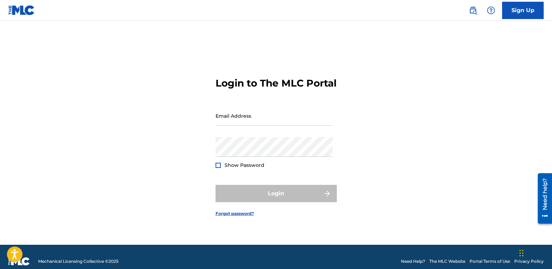 This screenshot has height=269, width=552. Describe the element at coordinates (529, 262) in the screenshot. I see `a: Privacy Policy` at that location.